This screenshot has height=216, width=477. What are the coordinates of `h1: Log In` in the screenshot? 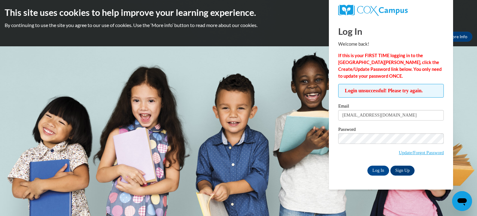 It's located at (391, 31).